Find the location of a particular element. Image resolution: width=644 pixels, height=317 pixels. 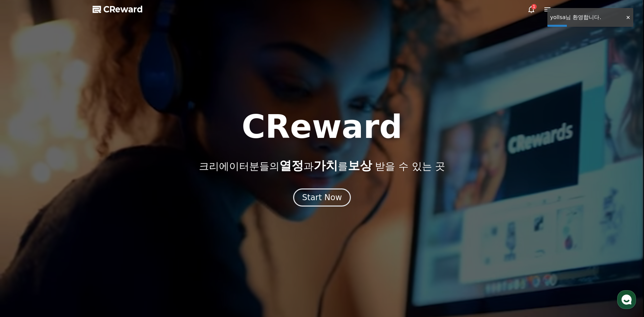

span: 설정 is located at coordinates (108, 225).